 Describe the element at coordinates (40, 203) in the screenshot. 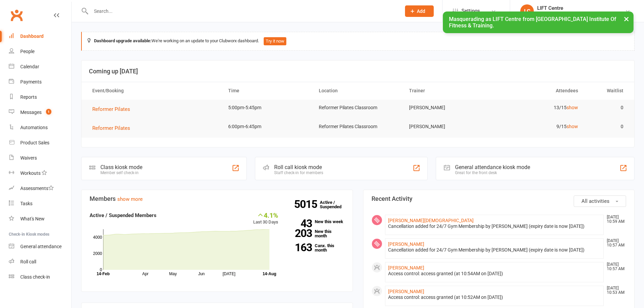

I see `a: Tasks` at that location.